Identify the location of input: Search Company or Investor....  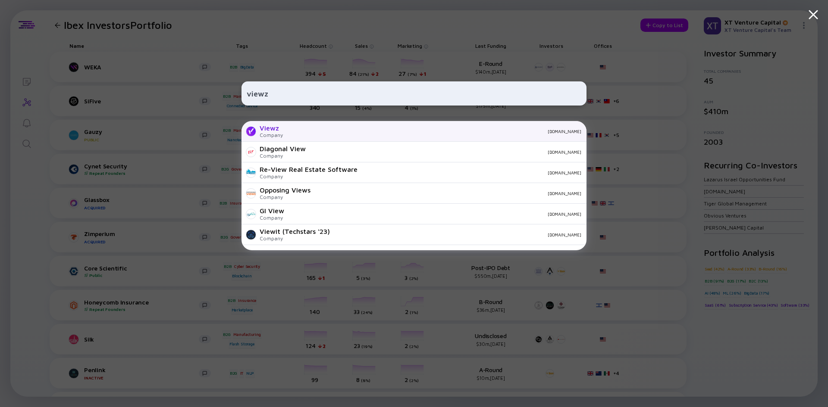
(414, 94).